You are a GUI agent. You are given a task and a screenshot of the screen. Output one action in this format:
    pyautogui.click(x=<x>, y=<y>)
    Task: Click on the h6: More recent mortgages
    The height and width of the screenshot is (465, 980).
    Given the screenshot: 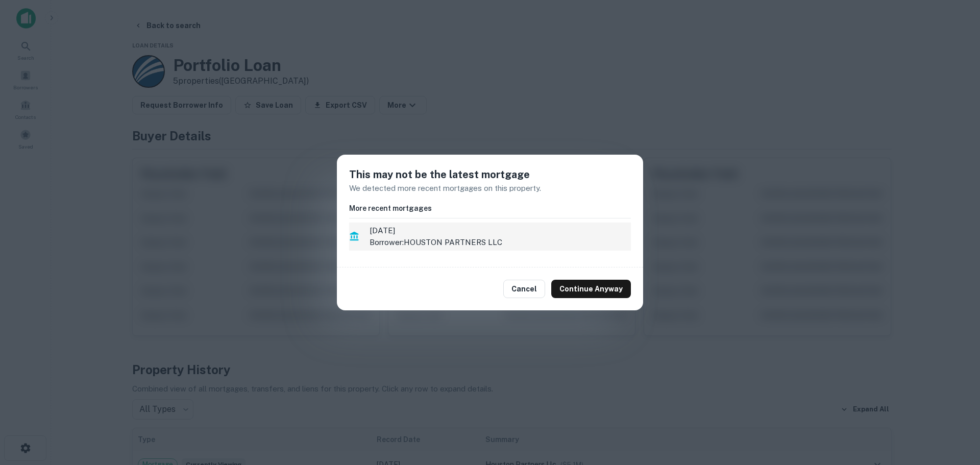 What is the action you would take?
    pyautogui.click(x=490, y=208)
    